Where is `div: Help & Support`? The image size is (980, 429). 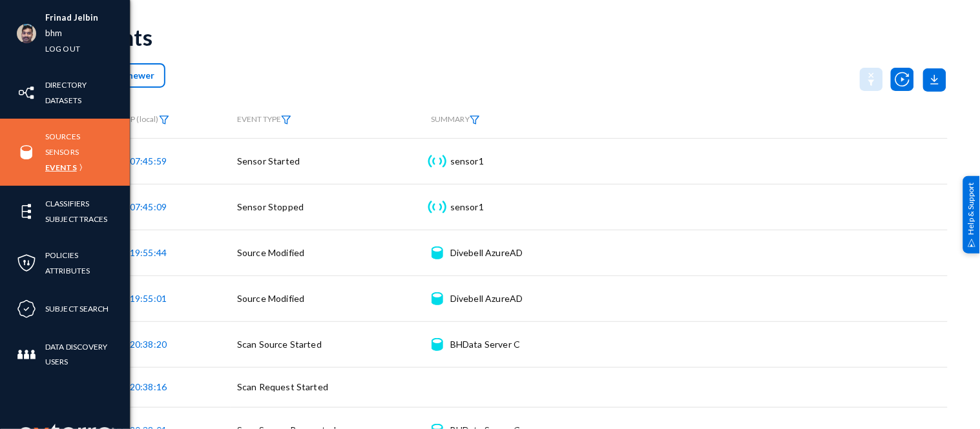 div: Help & Support is located at coordinates (971, 214).